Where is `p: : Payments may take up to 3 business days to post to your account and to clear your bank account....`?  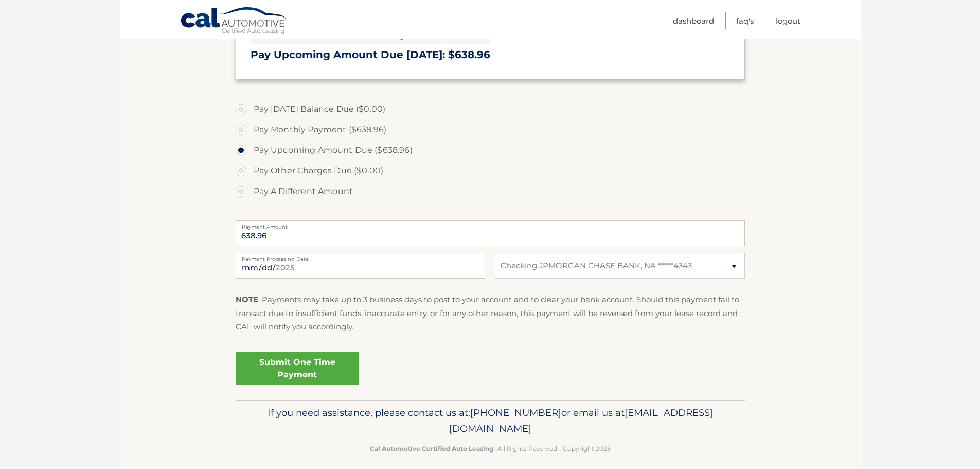 p: : Payments may take up to 3 business days to post to your account and to clear your bank account.... is located at coordinates (490, 313).